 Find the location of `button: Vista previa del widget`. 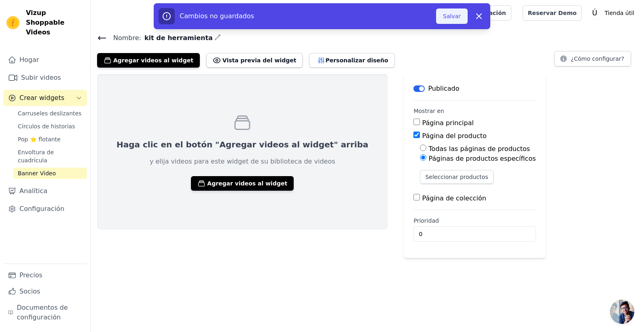

button: Vista previa del widget is located at coordinates (255, 61).